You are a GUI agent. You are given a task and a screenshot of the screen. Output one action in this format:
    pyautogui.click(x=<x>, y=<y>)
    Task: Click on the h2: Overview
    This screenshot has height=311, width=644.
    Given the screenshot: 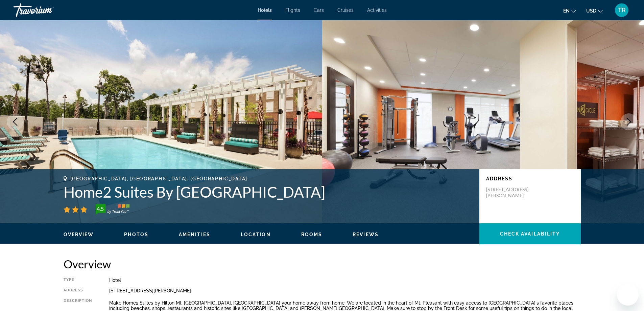 What is the action you would take?
    pyautogui.click(x=322, y=264)
    